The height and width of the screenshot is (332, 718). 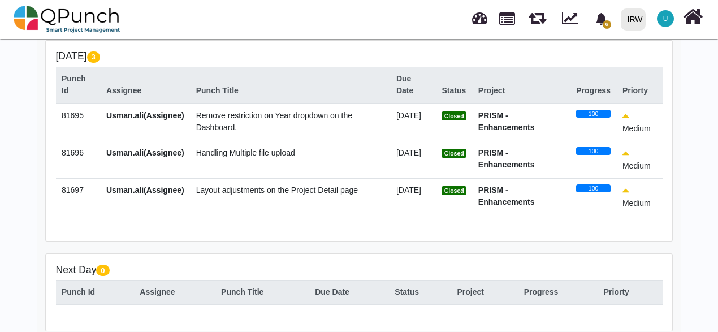 I want to click on span: 6, so click(x=607, y=24).